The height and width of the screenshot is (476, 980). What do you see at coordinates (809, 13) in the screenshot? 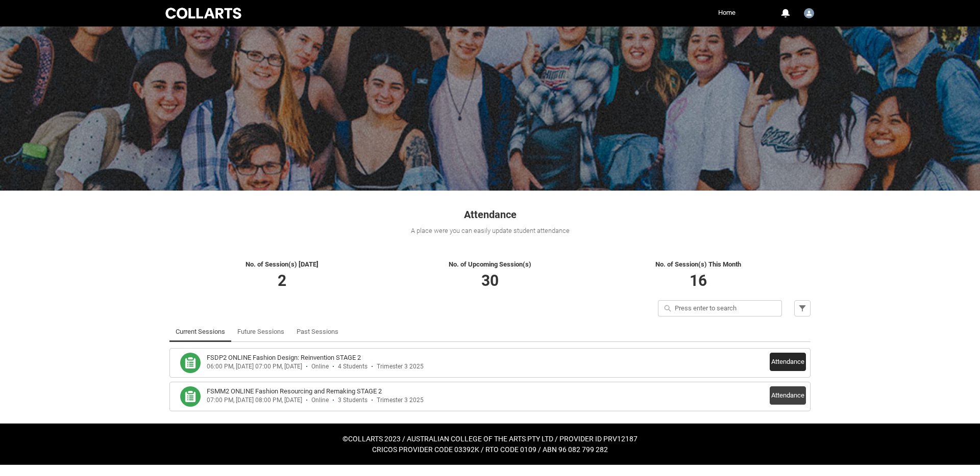
I see `img: Sarah.Conners` at bounding box center [809, 13].